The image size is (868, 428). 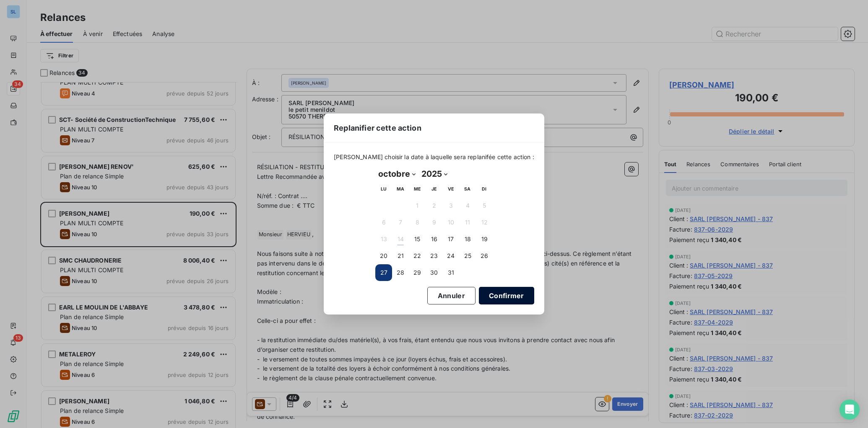 I want to click on div: Open Intercom Messenger, so click(x=849, y=409).